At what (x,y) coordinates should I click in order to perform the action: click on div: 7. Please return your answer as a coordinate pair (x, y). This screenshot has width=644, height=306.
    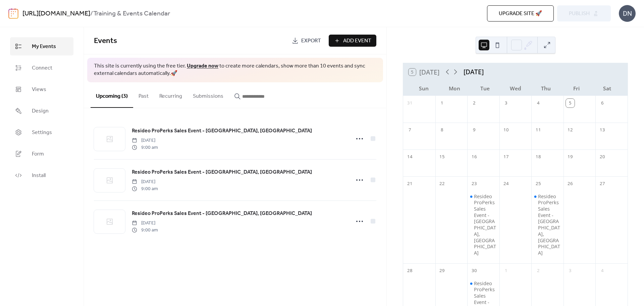
    Looking at the image, I should click on (410, 129).